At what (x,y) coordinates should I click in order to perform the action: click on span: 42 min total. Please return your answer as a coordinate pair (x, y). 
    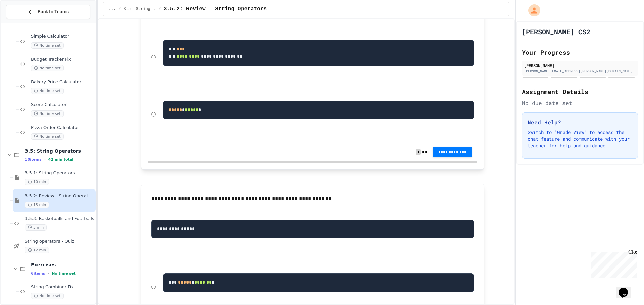
    Looking at the image, I should click on (61, 160).